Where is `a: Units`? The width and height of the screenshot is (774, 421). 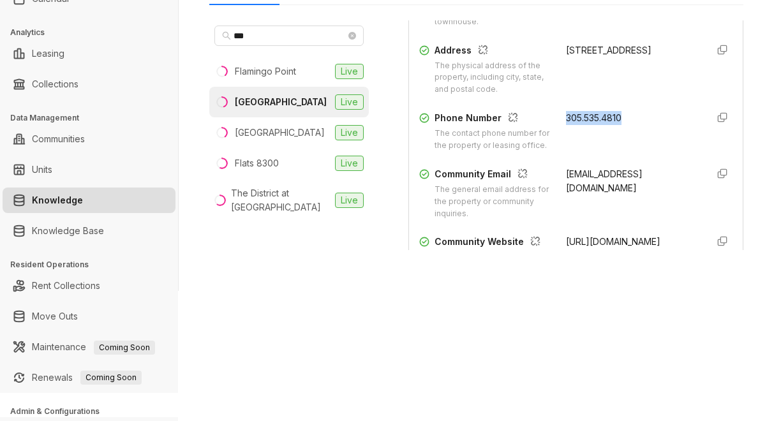
a: Units is located at coordinates (42, 170).